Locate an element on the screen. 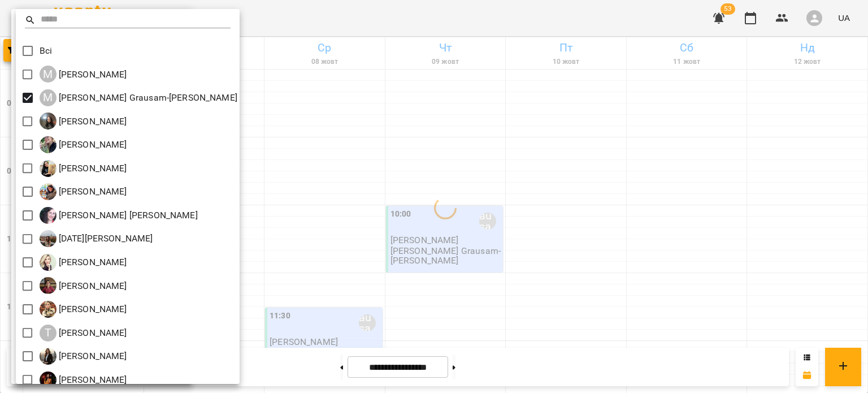 Image resolution: width=868 pixels, height=393 pixels. div: Борзова Марія Олексіївна is located at coordinates (83, 144).